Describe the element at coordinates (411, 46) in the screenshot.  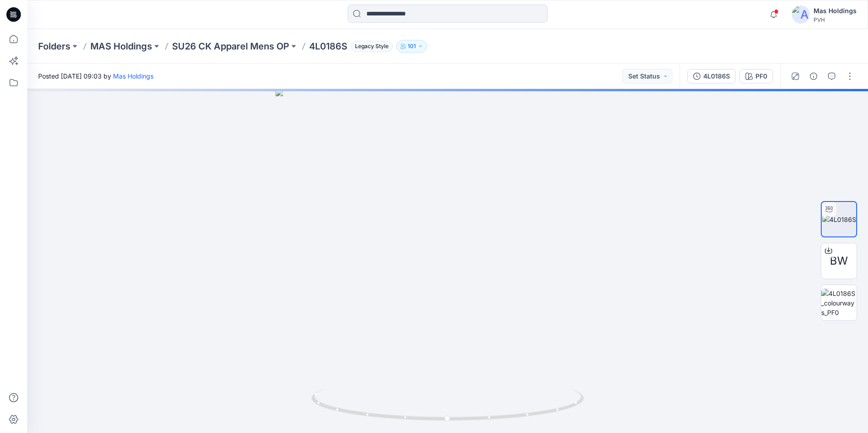
I see `p: 101` at that location.